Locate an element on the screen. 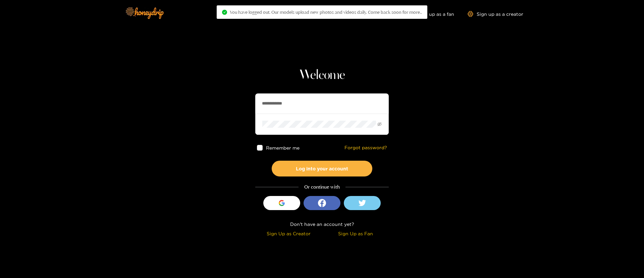 Image resolution: width=644 pixels, height=278 pixels. span: check-circle is located at coordinates (225, 12).